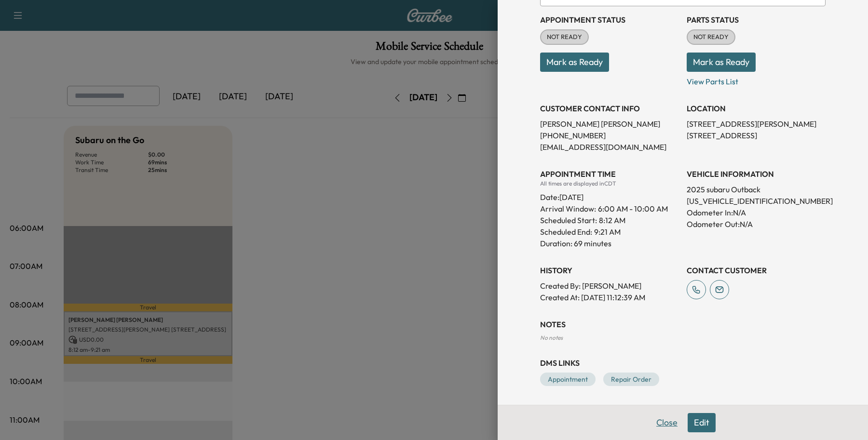 This screenshot has width=868, height=440. What do you see at coordinates (683, 338) in the screenshot?
I see `div: No notes` at bounding box center [683, 338].